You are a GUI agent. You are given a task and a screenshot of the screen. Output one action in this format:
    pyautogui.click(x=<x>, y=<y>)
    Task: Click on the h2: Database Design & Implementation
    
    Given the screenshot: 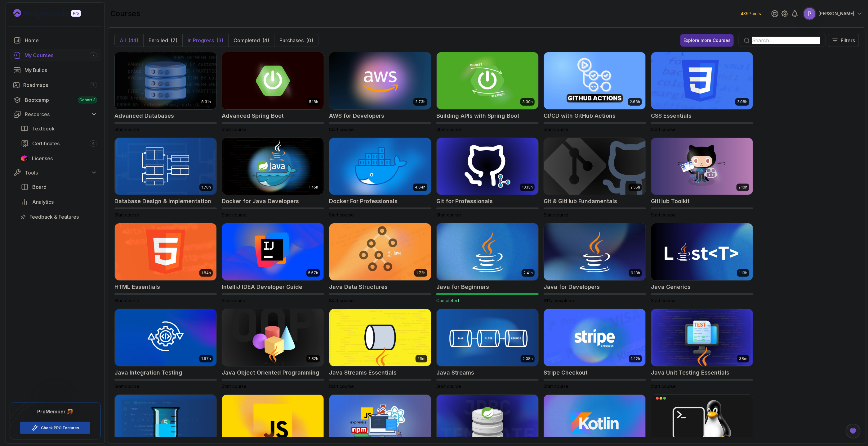 What is the action you would take?
    pyautogui.click(x=163, y=201)
    